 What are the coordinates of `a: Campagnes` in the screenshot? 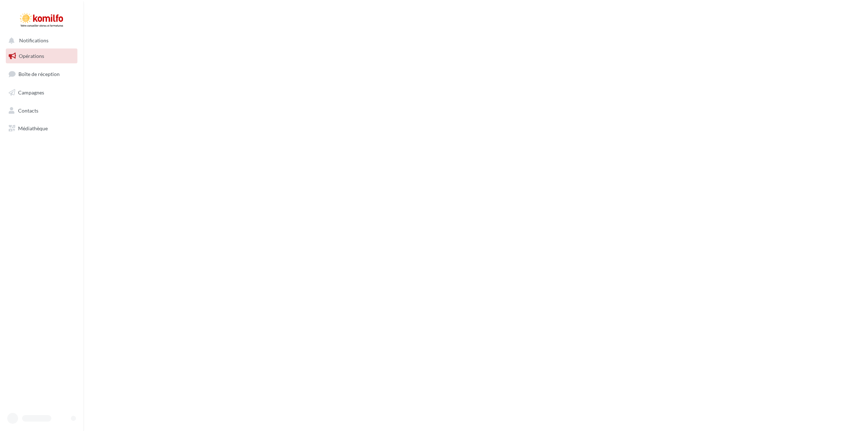 It's located at (42, 93).